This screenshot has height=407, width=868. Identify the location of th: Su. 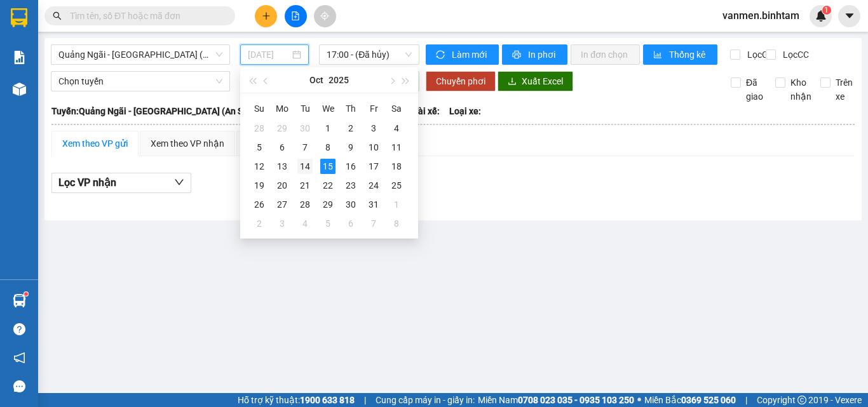
(259, 109).